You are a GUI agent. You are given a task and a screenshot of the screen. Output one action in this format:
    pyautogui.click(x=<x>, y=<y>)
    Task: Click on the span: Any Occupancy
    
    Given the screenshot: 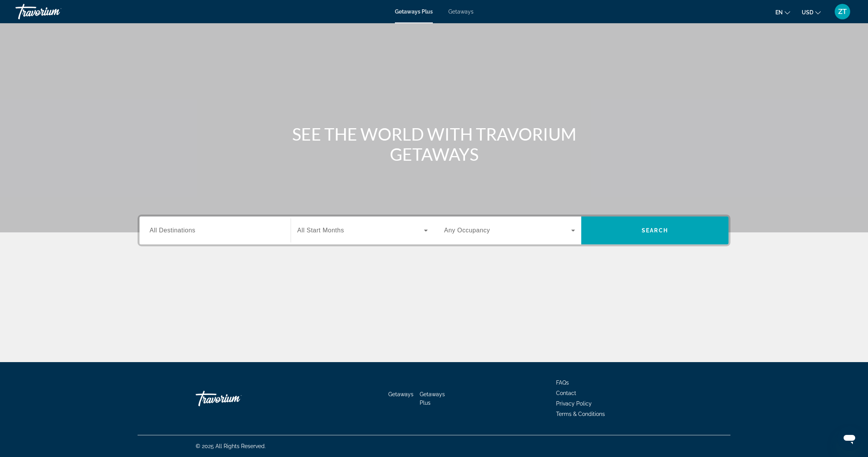 What is the action you would take?
    pyautogui.click(x=467, y=230)
    